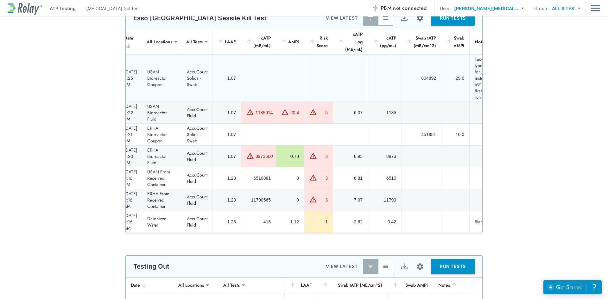 This screenshot has height=299, width=608. Describe the element at coordinates (484, 78) in the screenshot. I see `td: I accidently typed 6911 for RLU ATP instead of 691 for the first saved run` at that location.